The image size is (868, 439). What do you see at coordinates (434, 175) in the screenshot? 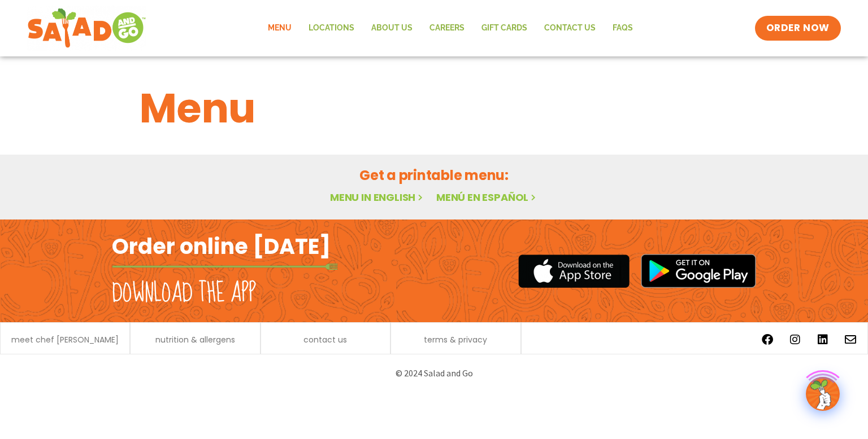
I see `h2: Get a printable menu:` at bounding box center [434, 175].